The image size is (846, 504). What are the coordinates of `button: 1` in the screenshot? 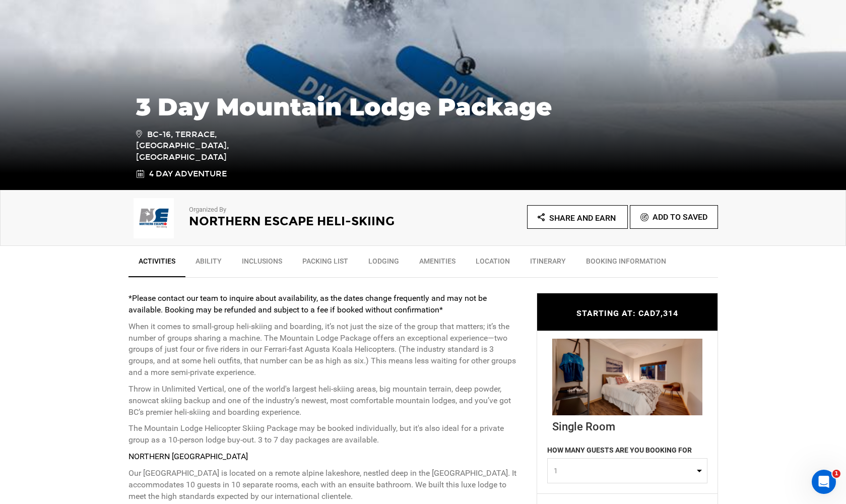 It's located at (627, 471).